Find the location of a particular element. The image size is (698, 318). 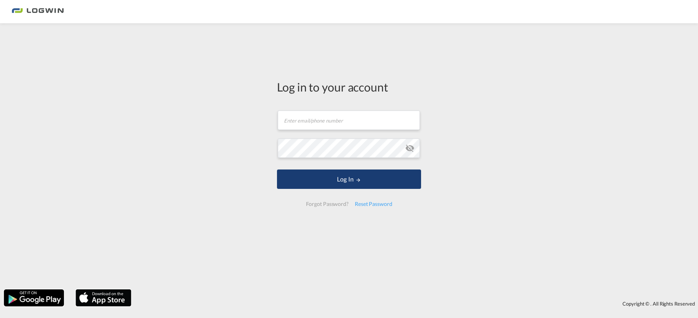

img: google.png is located at coordinates (34, 297).